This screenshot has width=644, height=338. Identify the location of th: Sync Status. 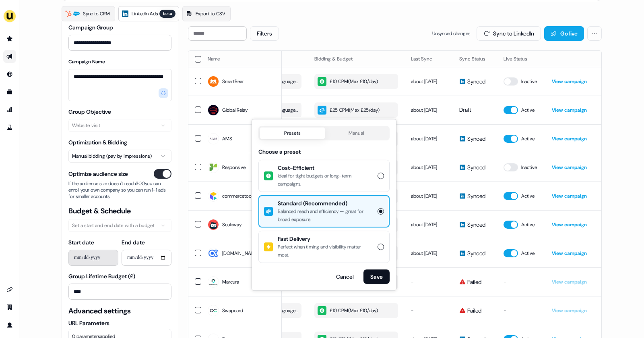
(475, 59).